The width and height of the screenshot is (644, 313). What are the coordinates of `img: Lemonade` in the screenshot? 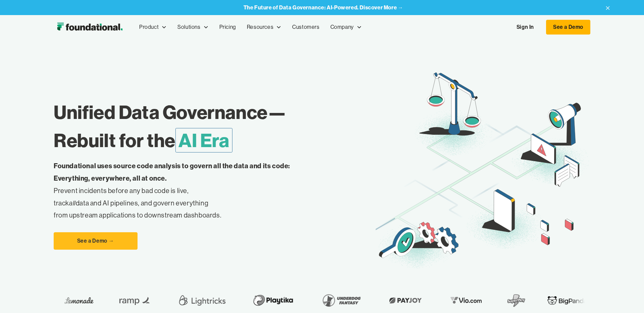 It's located at (78, 300).